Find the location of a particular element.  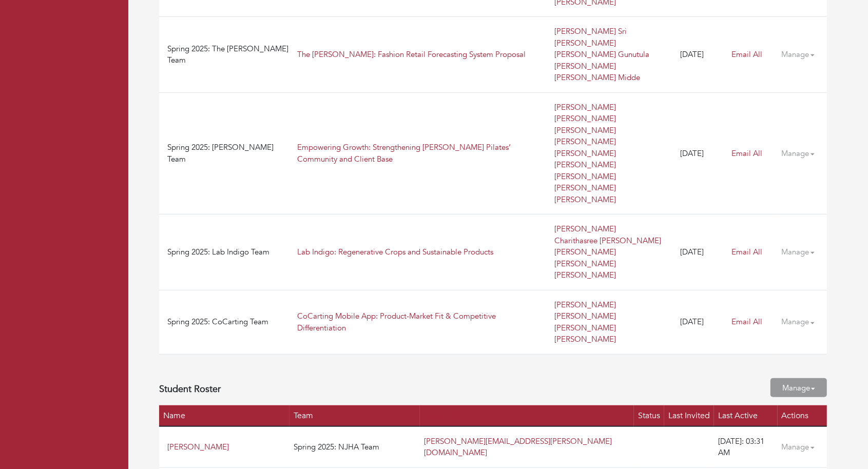

td: Spring 2025: NJHA Team is located at coordinates (355, 447).